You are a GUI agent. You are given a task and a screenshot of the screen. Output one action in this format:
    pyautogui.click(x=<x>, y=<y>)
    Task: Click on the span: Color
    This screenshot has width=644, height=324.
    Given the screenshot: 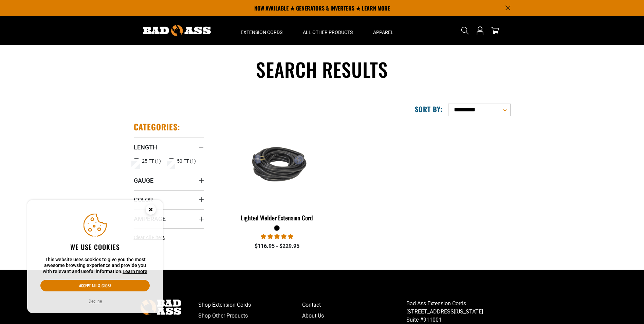 What is the action you would take?
    pyautogui.click(x=143, y=200)
    